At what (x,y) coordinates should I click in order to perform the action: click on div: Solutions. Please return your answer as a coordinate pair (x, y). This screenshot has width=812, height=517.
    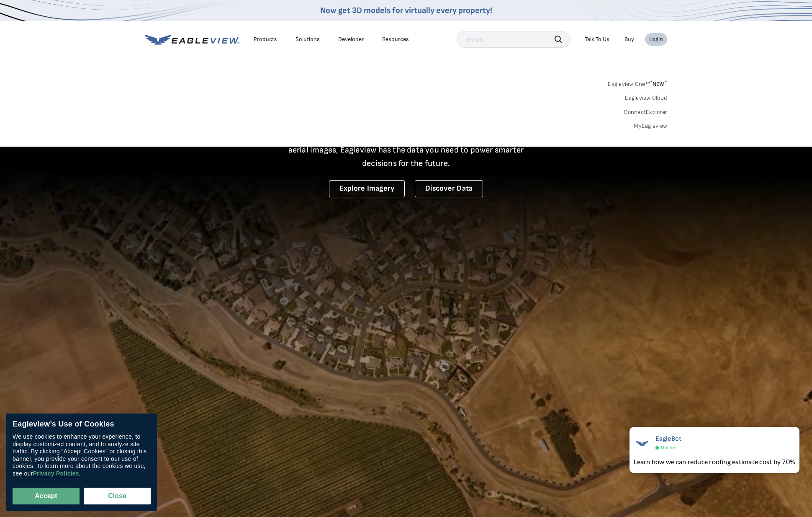
    Looking at the image, I should click on (308, 39).